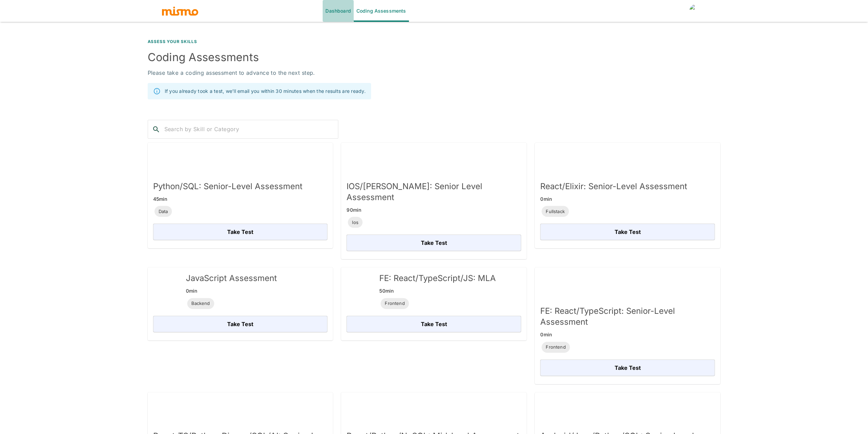 This screenshot has width=868, height=434. What do you see at coordinates (228, 199) in the screenshot?
I see `h6: 45 min` at bounding box center [228, 199].